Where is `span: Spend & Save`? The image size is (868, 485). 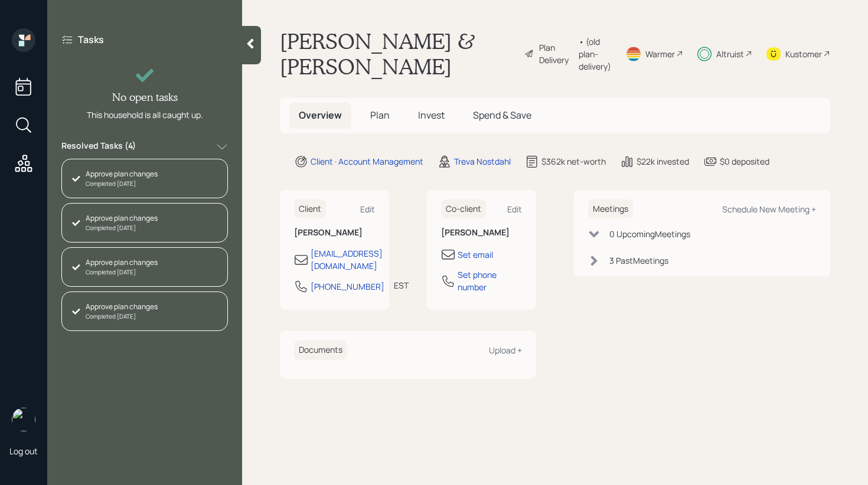
span: Spend & Save is located at coordinates (502, 115).